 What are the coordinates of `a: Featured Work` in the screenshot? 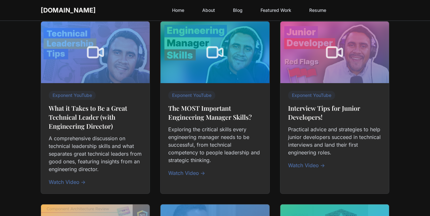 It's located at (276, 10).